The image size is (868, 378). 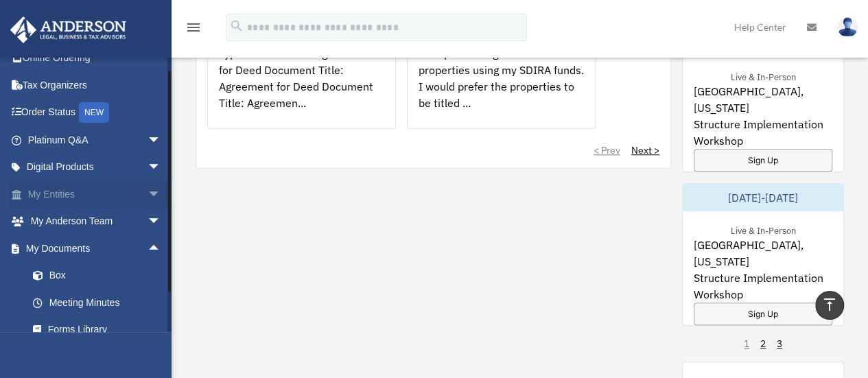 I want to click on i: vertical_align_top, so click(x=830, y=304).